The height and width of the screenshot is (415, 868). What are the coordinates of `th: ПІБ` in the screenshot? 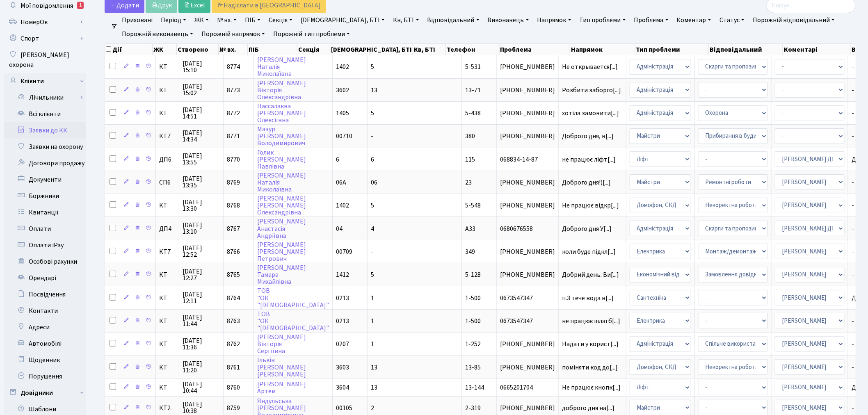 It's located at (272, 50).